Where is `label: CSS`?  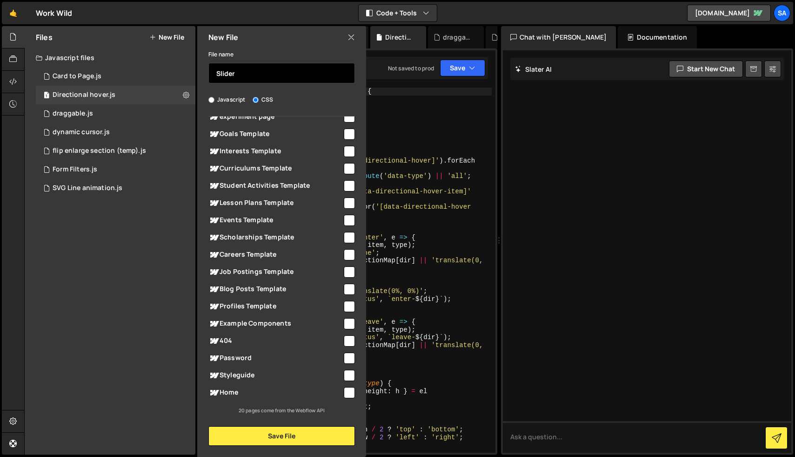 label: CSS is located at coordinates (263, 100).